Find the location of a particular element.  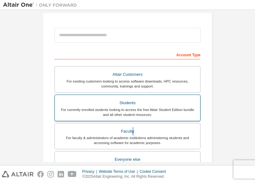

div: Altair Customers is located at coordinates (128, 74).